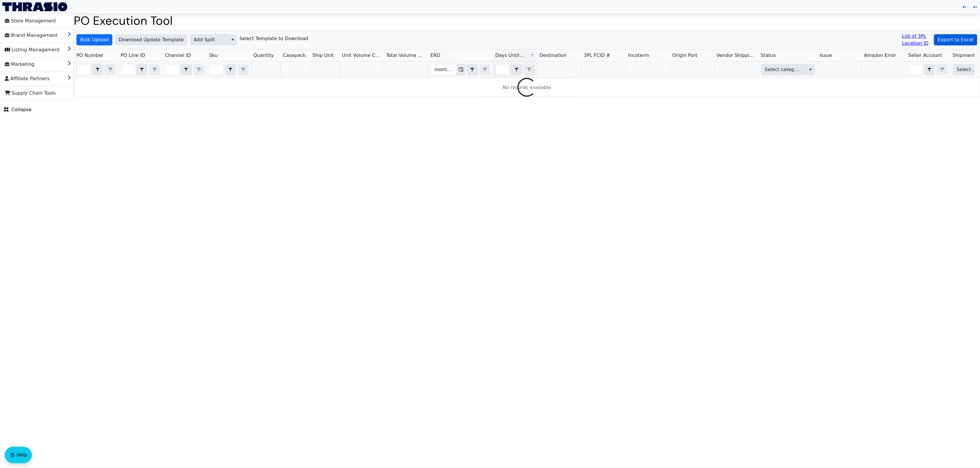 The height and width of the screenshot is (468, 980). I want to click on span: 3PL FCID #, so click(598, 55).